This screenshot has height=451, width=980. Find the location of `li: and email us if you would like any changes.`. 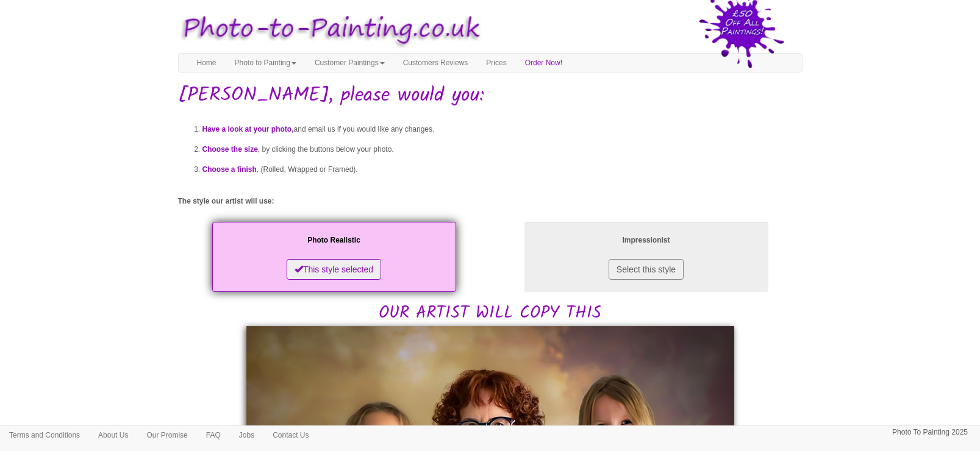

li: and email us if you would like any changes. is located at coordinates (503, 129).